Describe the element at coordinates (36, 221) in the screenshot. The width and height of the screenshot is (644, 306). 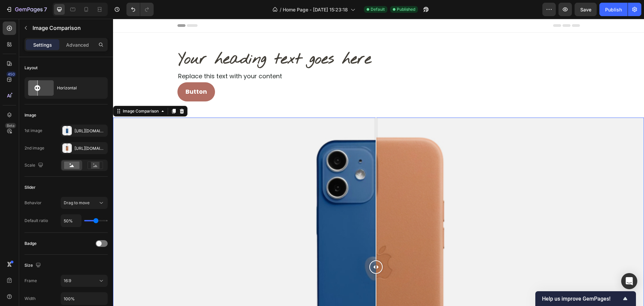
I see `div: Default ratio` at that location.